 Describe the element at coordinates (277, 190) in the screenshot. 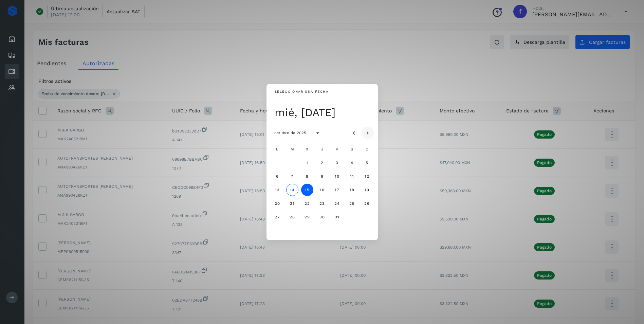

I see `span: 13` at that location.